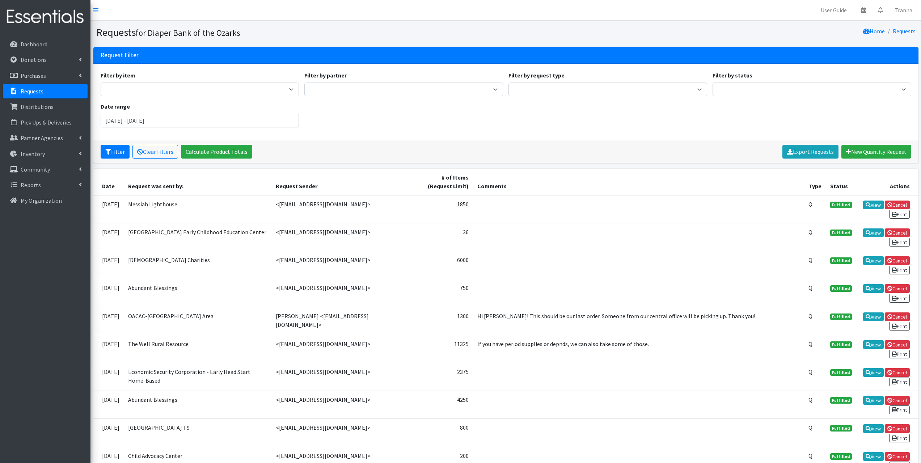 The height and width of the screenshot is (463, 921). I want to click on td: 36, so click(443, 237).